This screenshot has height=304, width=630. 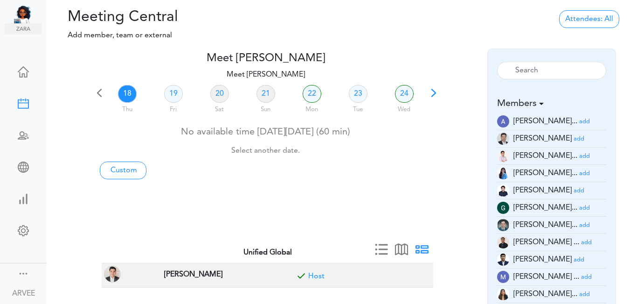 What do you see at coordinates (144, 35) in the screenshot?
I see `p: Add member, team or external` at bounding box center [144, 35].